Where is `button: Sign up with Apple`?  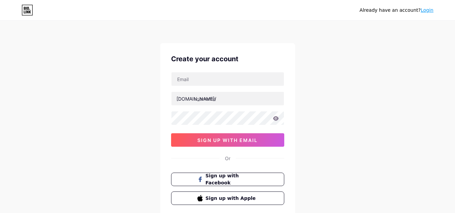
button: Sign up with Apple is located at coordinates (228, 198).